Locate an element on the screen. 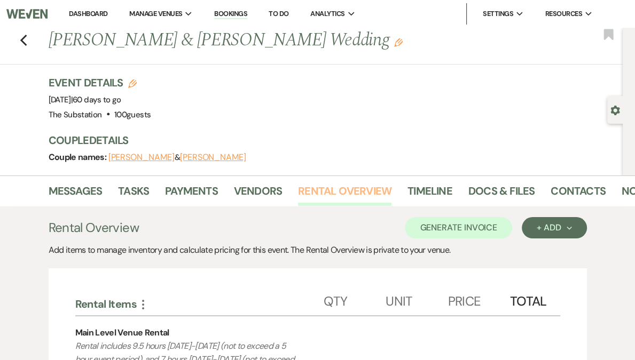 The image size is (635, 360). div: Rental Items is located at coordinates (199, 304).